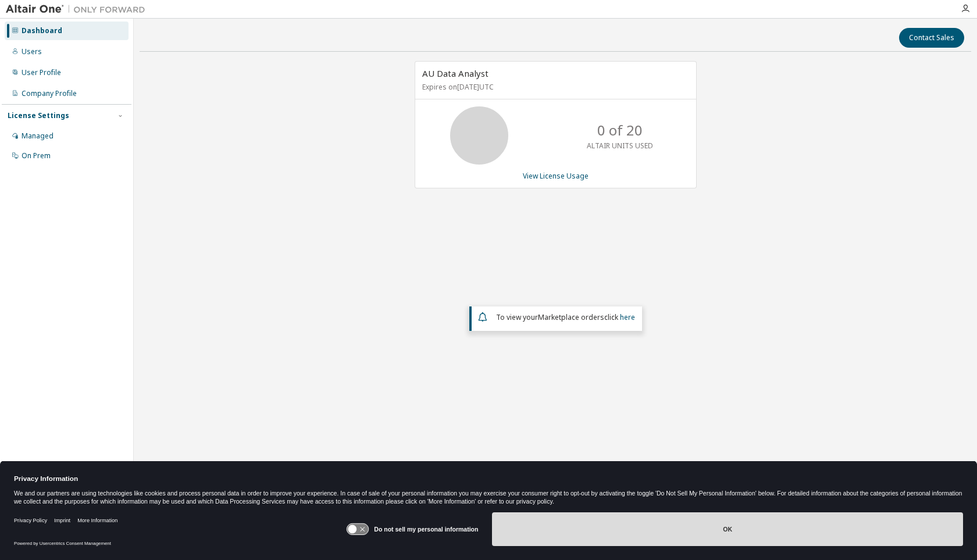 This screenshot has width=977, height=560. What do you see at coordinates (36, 156) in the screenshot?
I see `div: On Prem` at bounding box center [36, 156].